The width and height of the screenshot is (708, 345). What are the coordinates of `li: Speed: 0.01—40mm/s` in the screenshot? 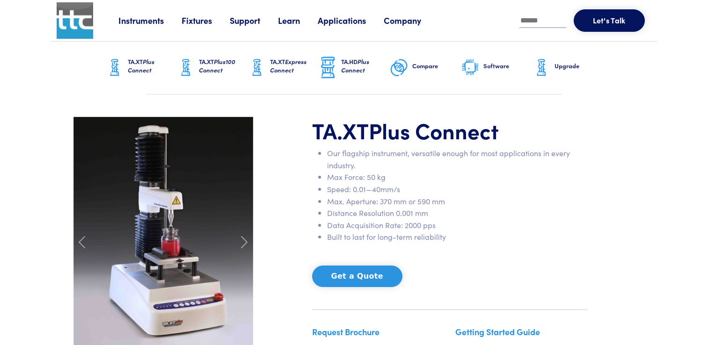 It's located at (457, 190).